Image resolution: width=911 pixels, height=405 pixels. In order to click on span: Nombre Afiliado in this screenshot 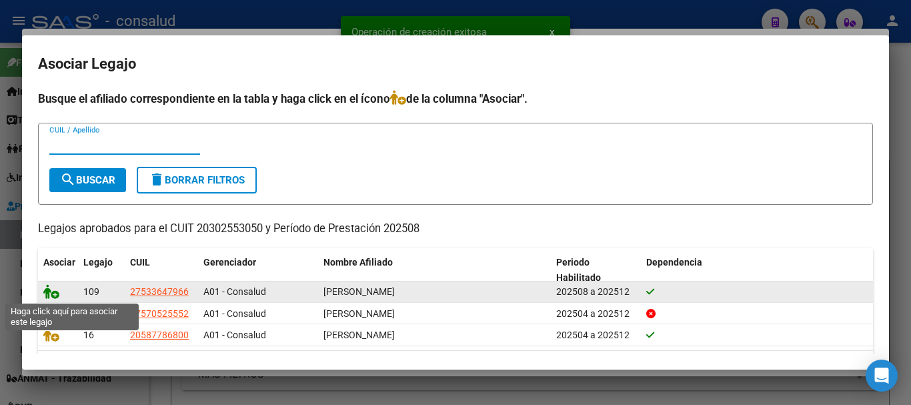, I will do `click(358, 262)`.